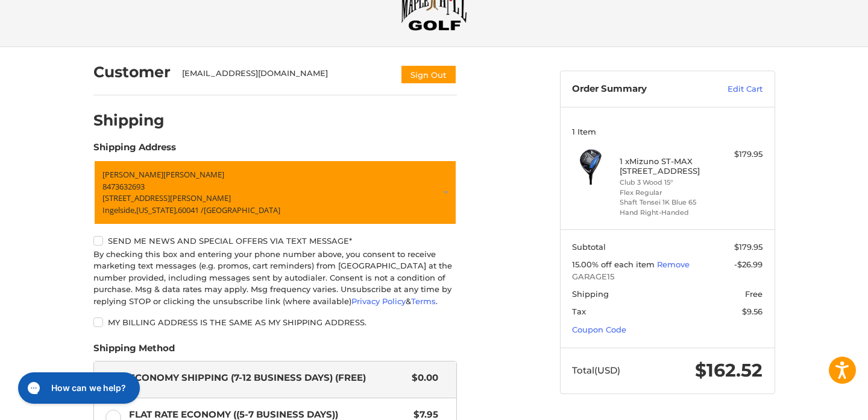 Image resolution: width=868 pixels, height=420 pixels. What do you see at coordinates (67, 20) in the screenshot?
I see `button: Open gorgias live chat` at bounding box center [67, 20].